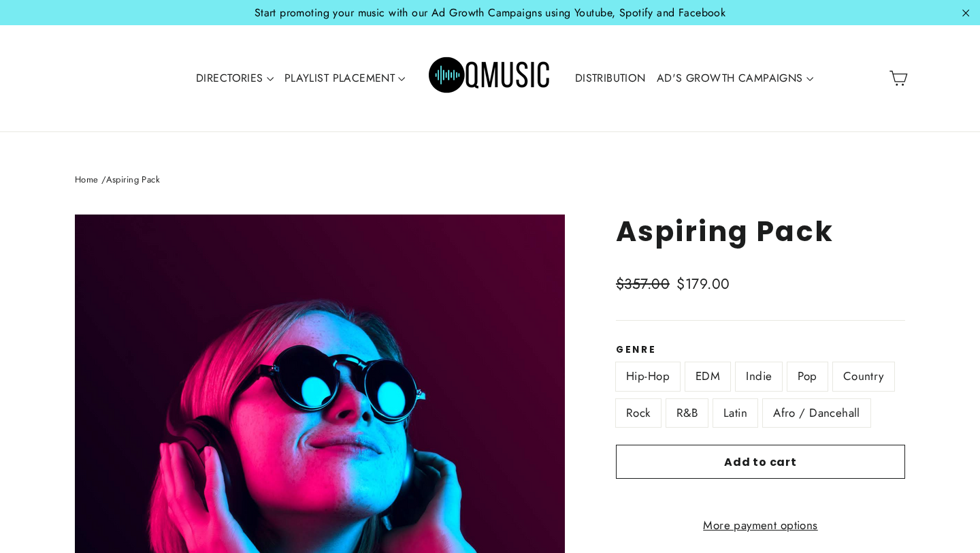 The height and width of the screenshot is (553, 980). I want to click on a: PLAYLIST PLACEMENT, so click(345, 79).